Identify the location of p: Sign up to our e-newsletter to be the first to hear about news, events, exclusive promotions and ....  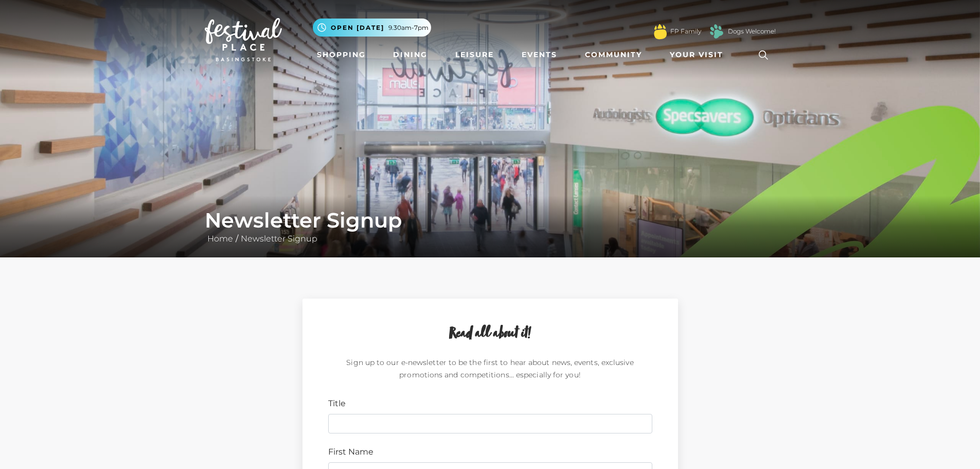
(490, 371).